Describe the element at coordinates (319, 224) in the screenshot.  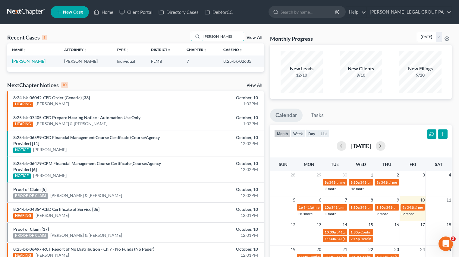
I see `span: 13` at that location.